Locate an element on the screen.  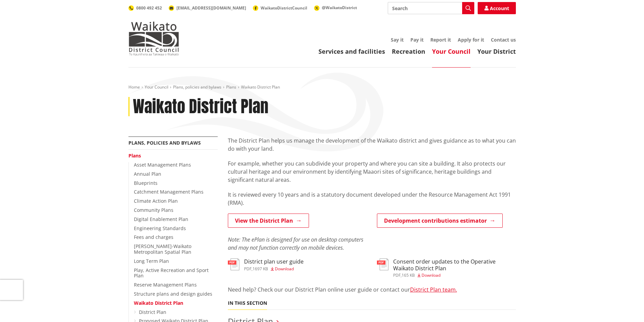
span: 1697 KB is located at coordinates (260, 269).